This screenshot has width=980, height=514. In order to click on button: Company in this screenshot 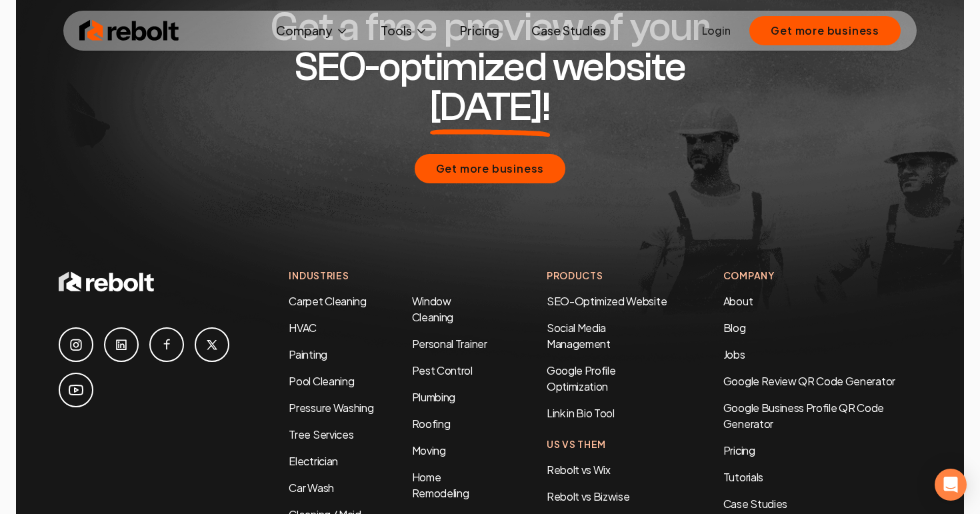, I will do `click(312, 31)`.